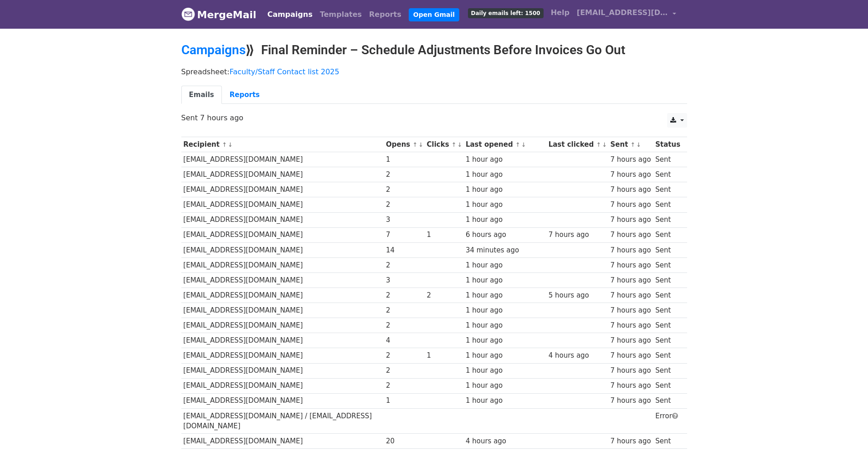  I want to click on div: 6 hours ago, so click(504, 234).